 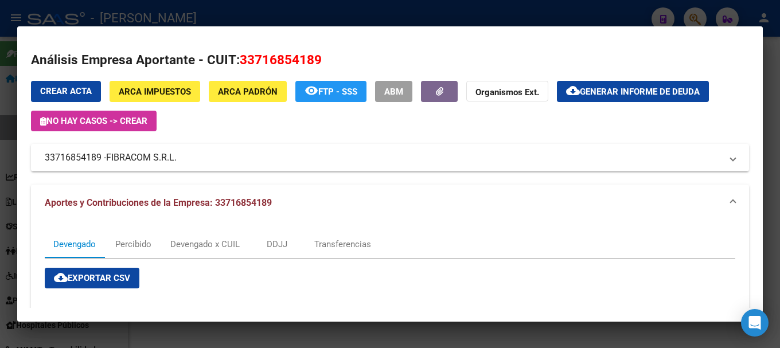 What do you see at coordinates (342, 244) in the screenshot?
I see `div: Transferencias` at bounding box center [342, 244].